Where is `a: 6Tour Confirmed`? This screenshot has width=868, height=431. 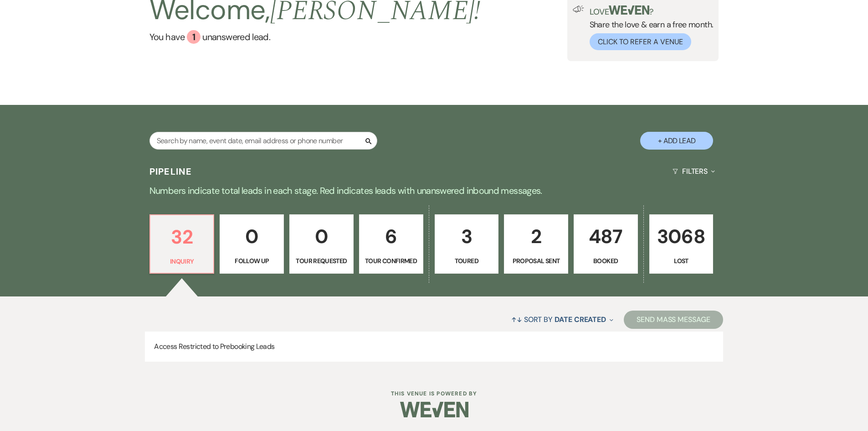
a: 6Tour Confirmed is located at coordinates (391, 243).